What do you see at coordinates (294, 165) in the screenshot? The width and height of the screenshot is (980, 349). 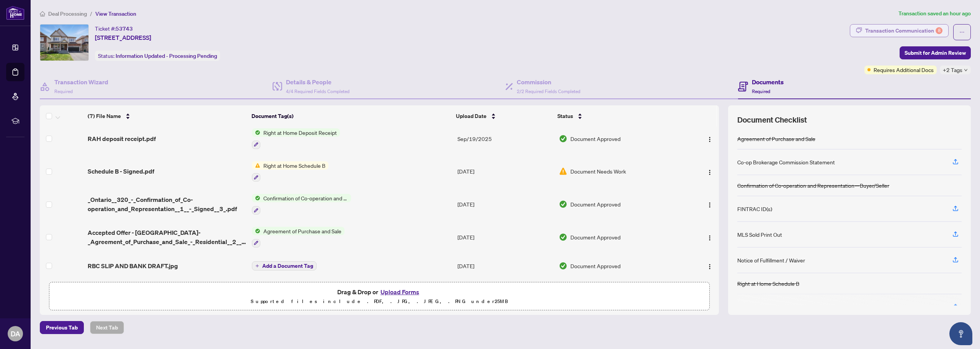 I see `span: Right at Home Schedule B` at bounding box center [294, 165].